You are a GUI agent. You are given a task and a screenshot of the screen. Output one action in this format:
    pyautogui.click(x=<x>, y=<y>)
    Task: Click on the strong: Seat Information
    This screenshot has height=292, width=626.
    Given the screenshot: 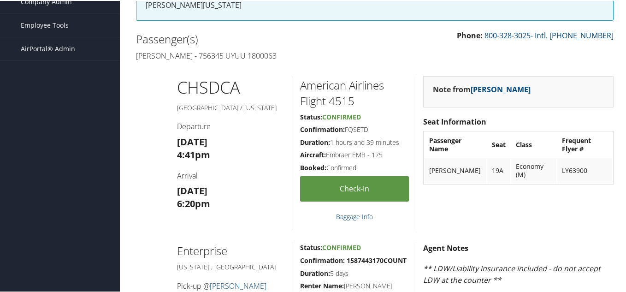 What is the action you would take?
    pyautogui.click(x=455, y=121)
    